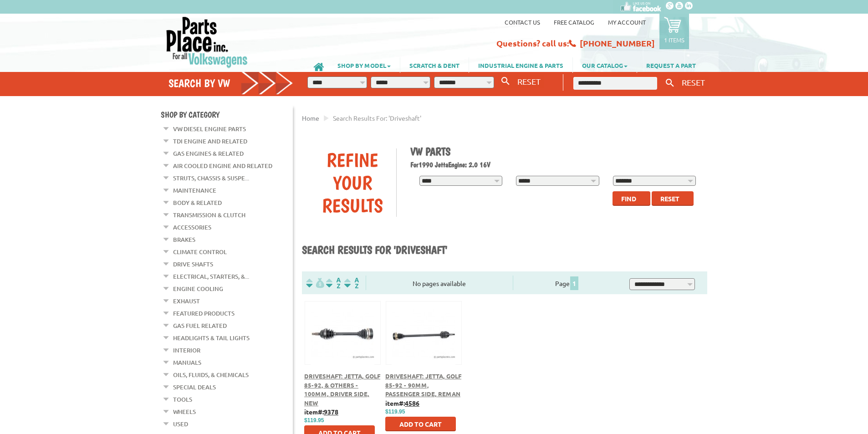 The image size is (868, 434). Describe the element at coordinates (342, 390) in the screenshot. I see `span: Driveshaft: Jetta, Golf 85-92, & Others - 100mm, Driver Side, New` at that location.